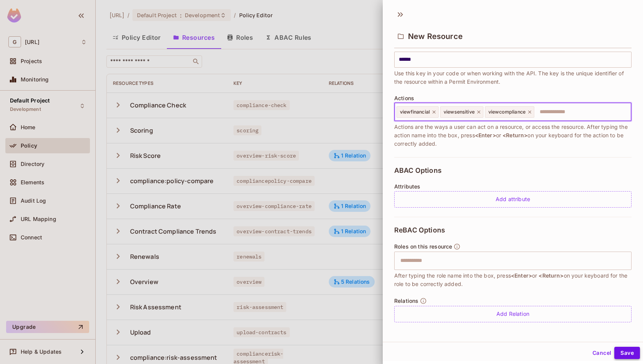  I want to click on div: Add attribute, so click(513, 199).